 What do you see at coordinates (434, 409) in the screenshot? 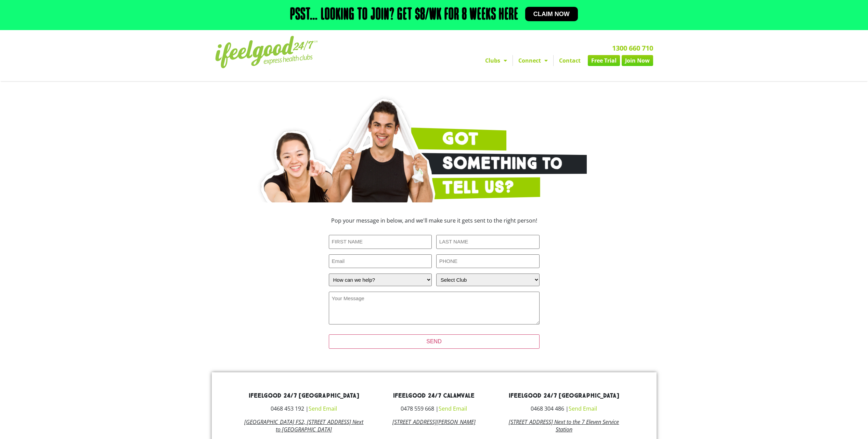
I see `h3: 0478 559 668 |` at bounding box center [434, 409].